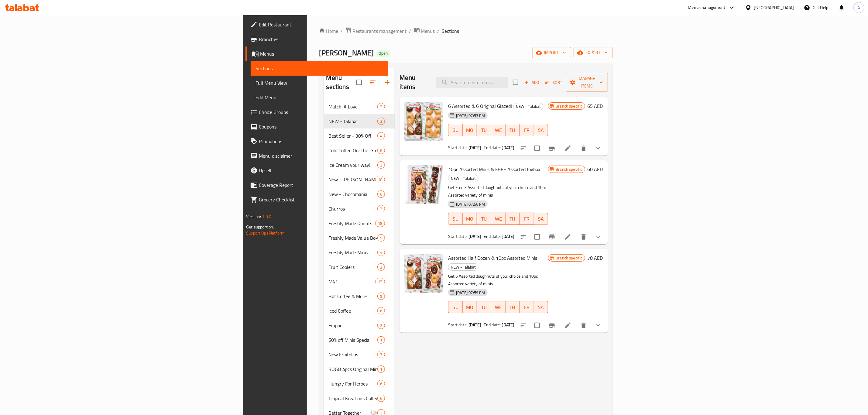 The height and width of the screenshot is (415, 868). I want to click on span: 50% off Minis Special, so click(353, 340).